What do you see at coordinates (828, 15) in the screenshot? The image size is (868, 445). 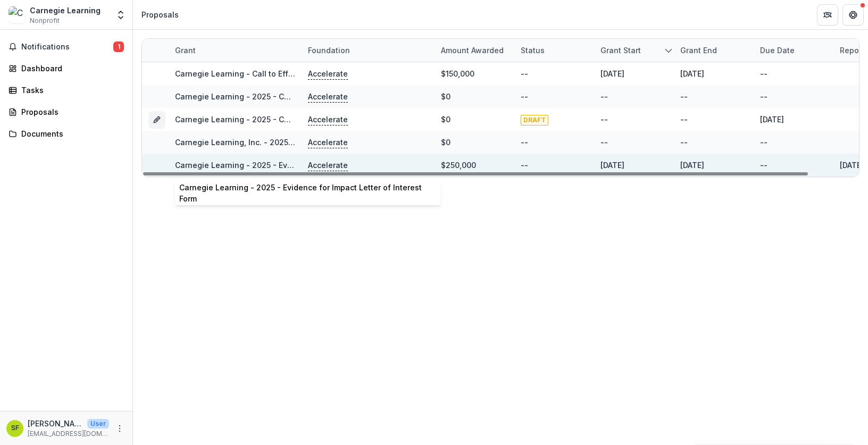 I see `button: Partners` at bounding box center [828, 15].